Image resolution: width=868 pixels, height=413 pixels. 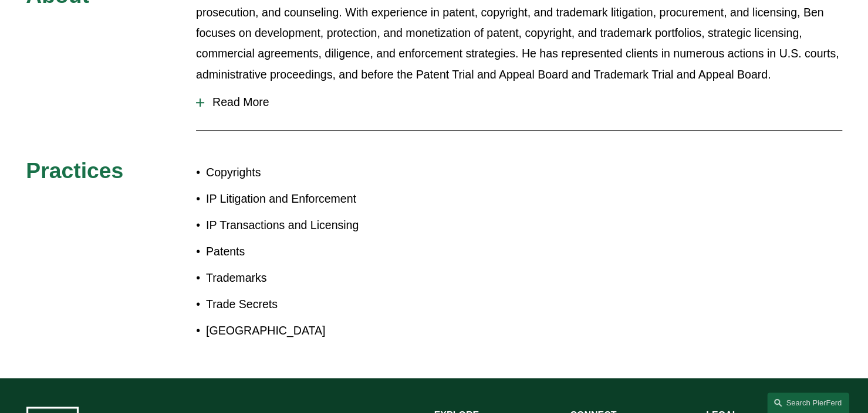 I want to click on p: Copyrights, so click(x=320, y=172).